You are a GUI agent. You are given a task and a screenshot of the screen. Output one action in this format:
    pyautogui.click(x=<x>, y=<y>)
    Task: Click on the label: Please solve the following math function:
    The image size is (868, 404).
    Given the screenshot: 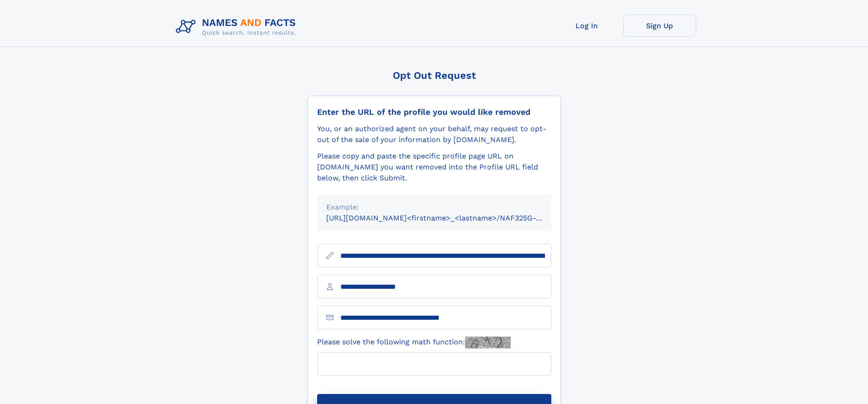 What is the action you would take?
    pyautogui.click(x=414, y=342)
    